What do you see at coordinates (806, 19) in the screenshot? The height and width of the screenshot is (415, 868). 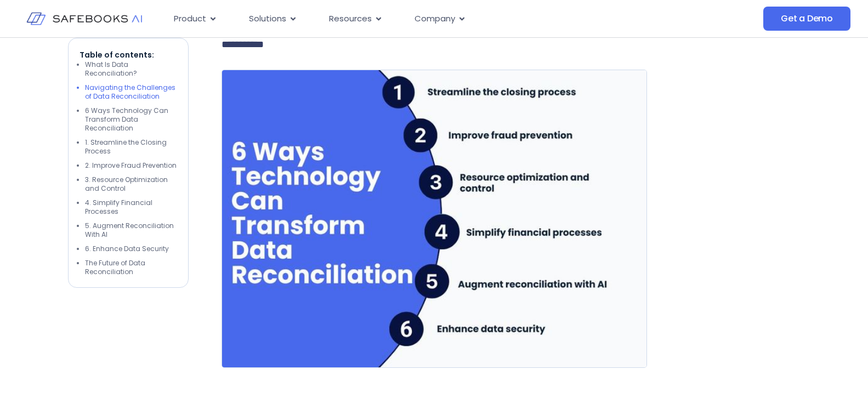 I see `a: Get a Demo` at bounding box center [806, 19].